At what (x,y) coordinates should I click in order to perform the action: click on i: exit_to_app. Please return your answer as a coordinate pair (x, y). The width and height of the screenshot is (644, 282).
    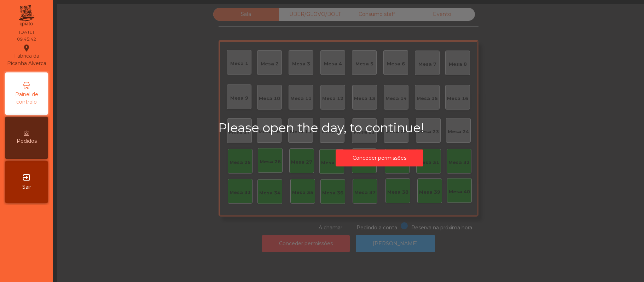
    Looking at the image, I should click on (26, 177).